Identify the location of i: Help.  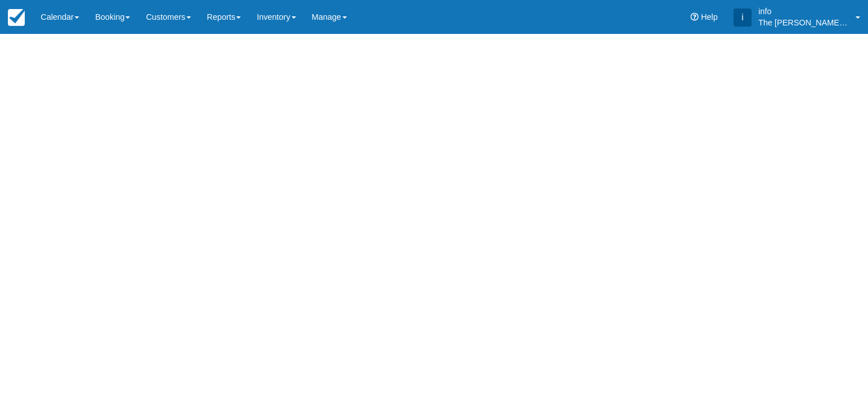
(695, 17).